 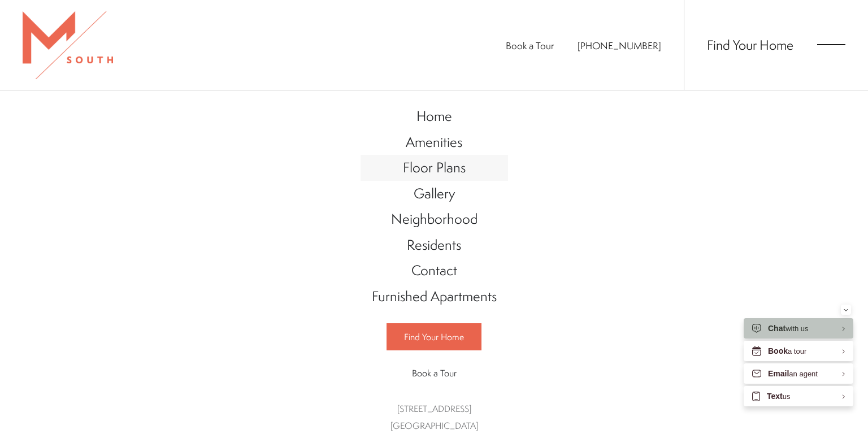 I want to click on a: Go to Residents, so click(x=434, y=245).